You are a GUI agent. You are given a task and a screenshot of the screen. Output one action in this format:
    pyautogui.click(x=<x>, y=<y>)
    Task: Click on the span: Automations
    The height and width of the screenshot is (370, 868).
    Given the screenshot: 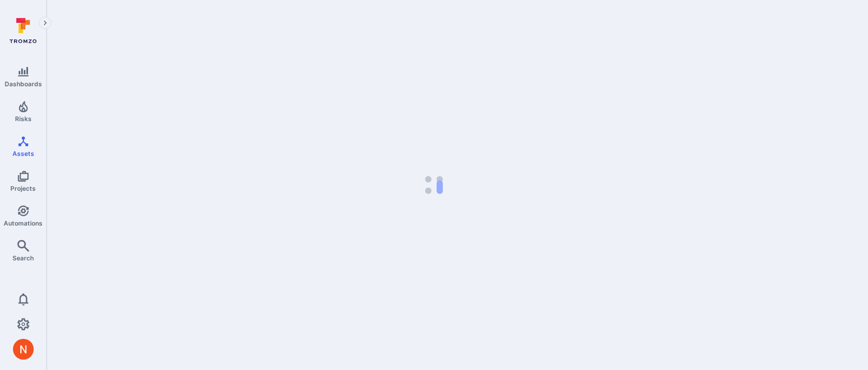 What is the action you would take?
    pyautogui.click(x=23, y=223)
    